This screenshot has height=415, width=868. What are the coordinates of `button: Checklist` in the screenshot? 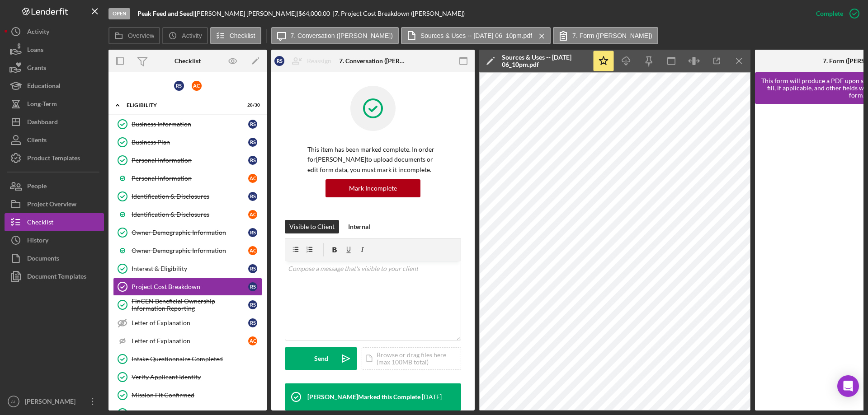 It's located at (236, 35).